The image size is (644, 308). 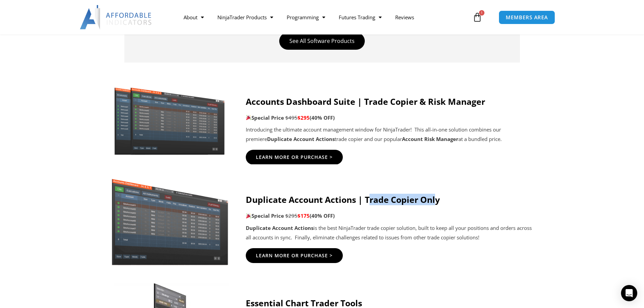 I want to click on h4: Duplicate Account Actions | Trade Copier Only, so click(x=389, y=200).